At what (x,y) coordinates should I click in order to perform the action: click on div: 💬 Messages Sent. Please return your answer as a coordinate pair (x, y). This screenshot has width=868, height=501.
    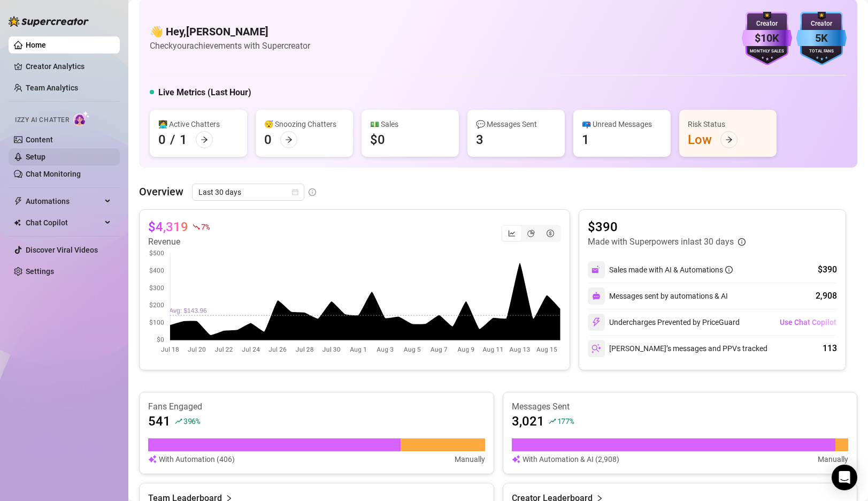
    Looking at the image, I should click on (516, 124).